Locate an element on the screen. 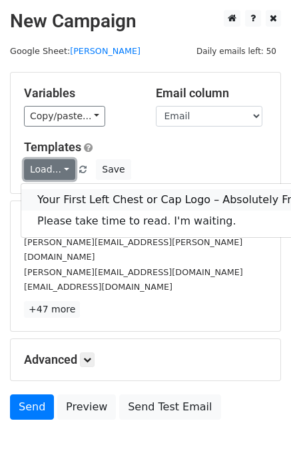 The height and width of the screenshot is (467, 291). a: Templates is located at coordinates (53, 147).